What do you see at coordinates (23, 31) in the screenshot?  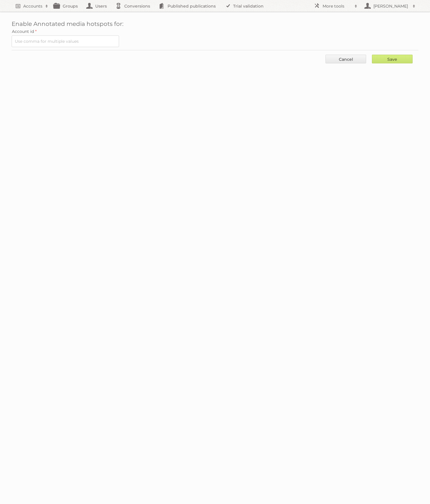 I see `span: Account id` at bounding box center [23, 31].